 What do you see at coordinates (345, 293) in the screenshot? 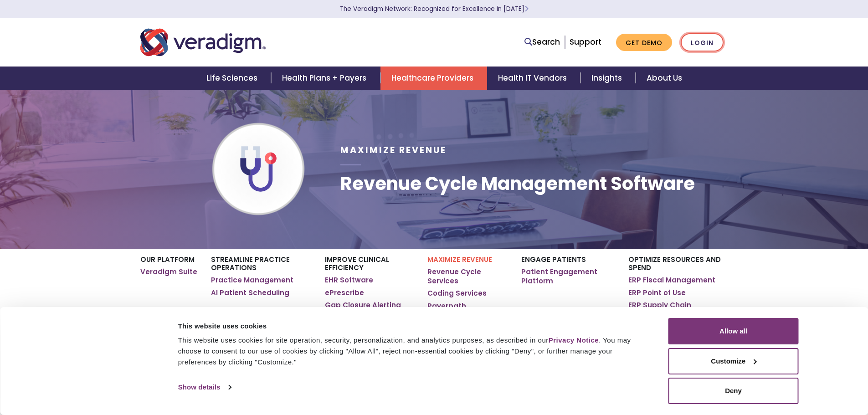
I see `a: ePrescribe` at bounding box center [345, 293].